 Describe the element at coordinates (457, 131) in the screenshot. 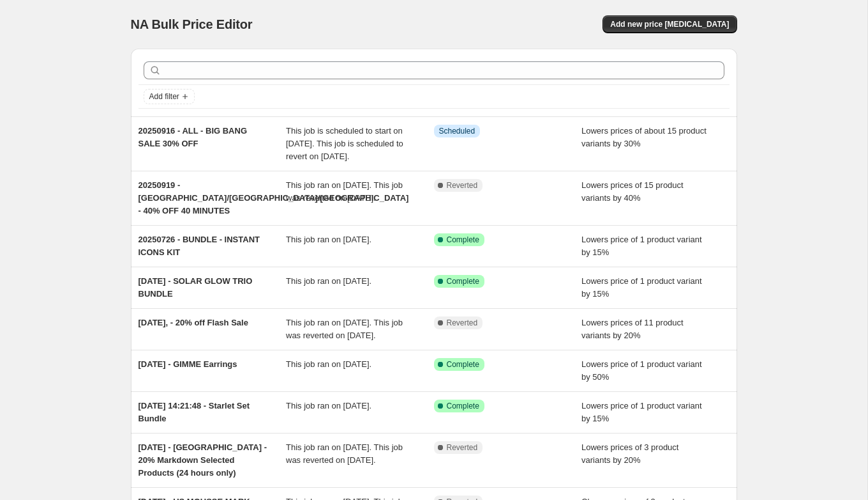

I see `span: Scheduled` at that location.